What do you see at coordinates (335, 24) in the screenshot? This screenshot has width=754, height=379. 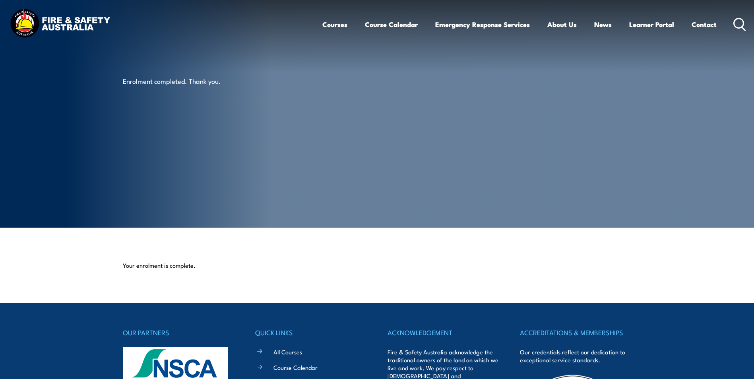 I see `a: Courses` at bounding box center [335, 24].